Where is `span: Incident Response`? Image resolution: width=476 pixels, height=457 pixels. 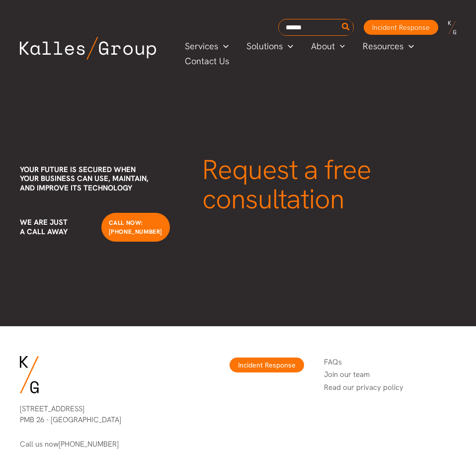
span: Incident Response is located at coordinates (267, 365).